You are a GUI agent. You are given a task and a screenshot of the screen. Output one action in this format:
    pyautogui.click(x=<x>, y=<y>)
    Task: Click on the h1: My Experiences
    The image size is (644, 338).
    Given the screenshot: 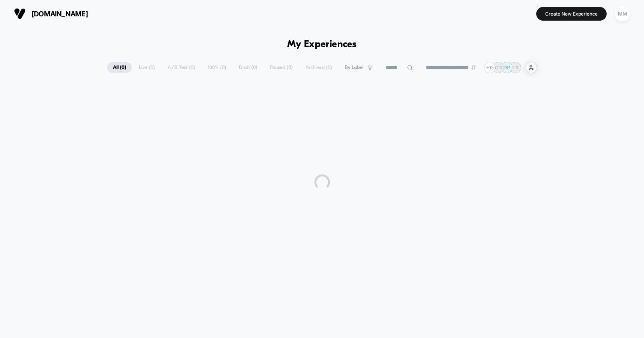 What is the action you would take?
    pyautogui.click(x=322, y=44)
    